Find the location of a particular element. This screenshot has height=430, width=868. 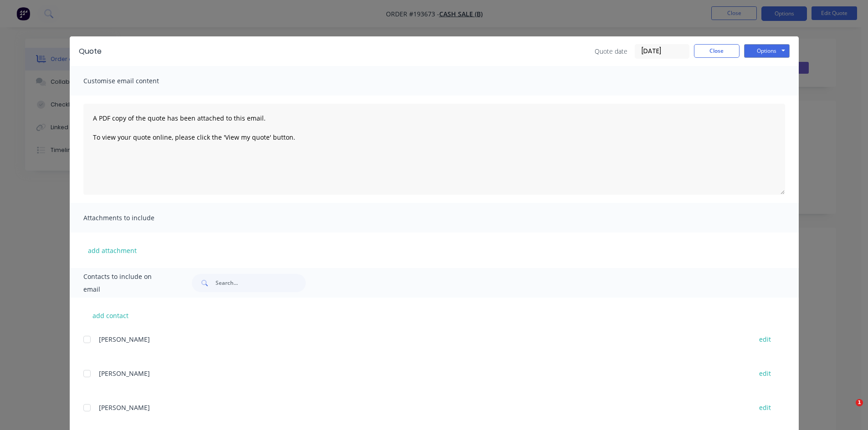

span: Attachments to include is located at coordinates (133, 218).